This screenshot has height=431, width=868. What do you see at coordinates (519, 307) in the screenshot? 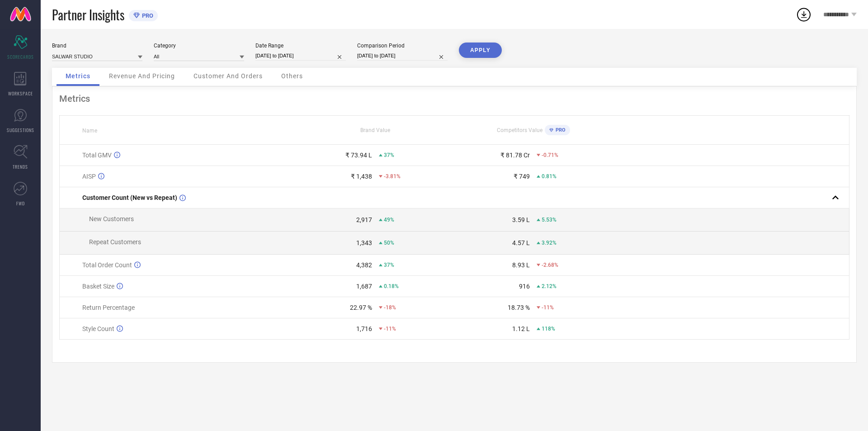
I see `div: 18.73 %` at bounding box center [519, 307].